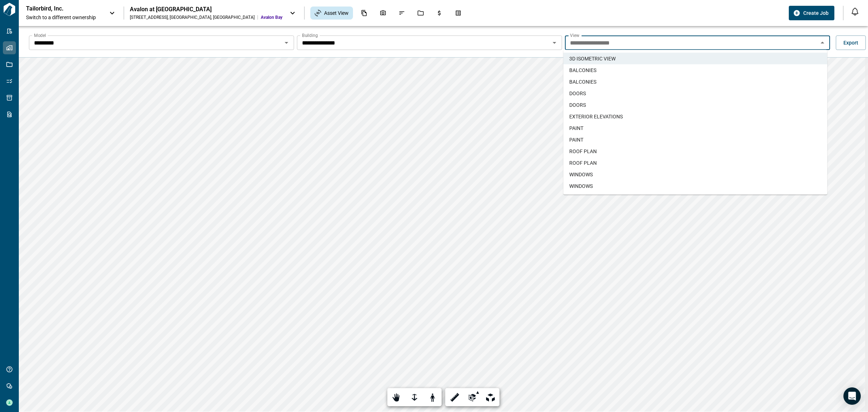 The height and width of the screenshot is (412, 868). I want to click on label: Model, so click(39, 35).